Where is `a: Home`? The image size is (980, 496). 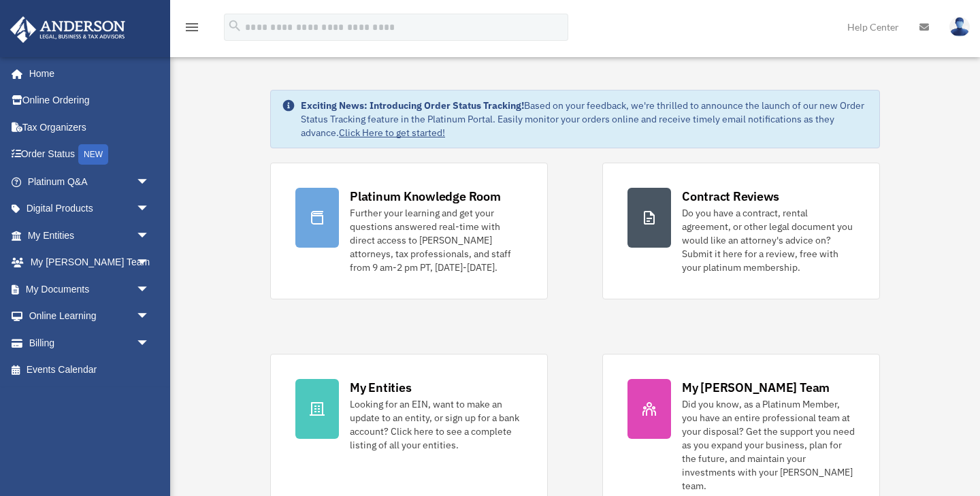 a: Home is located at coordinates (86, 74).